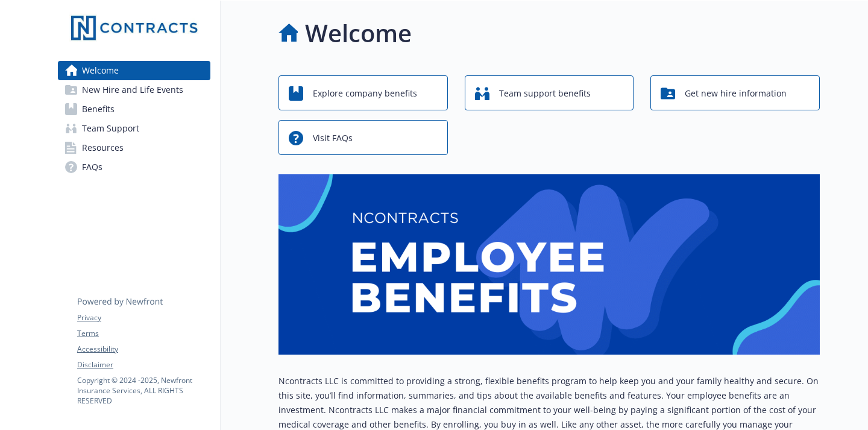  What do you see at coordinates (363, 137) in the screenshot?
I see `button: Visit FAQs` at bounding box center [363, 137].